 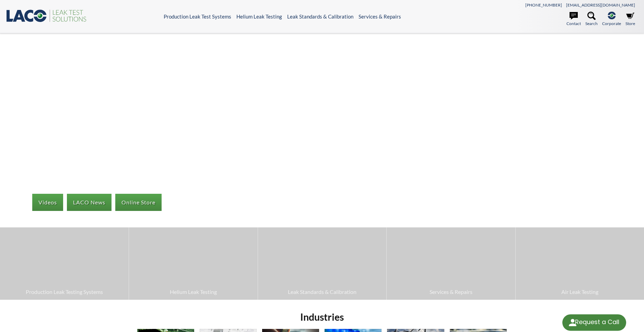 What do you see at coordinates (89, 202) in the screenshot?
I see `a: LACO News` at bounding box center [89, 202].